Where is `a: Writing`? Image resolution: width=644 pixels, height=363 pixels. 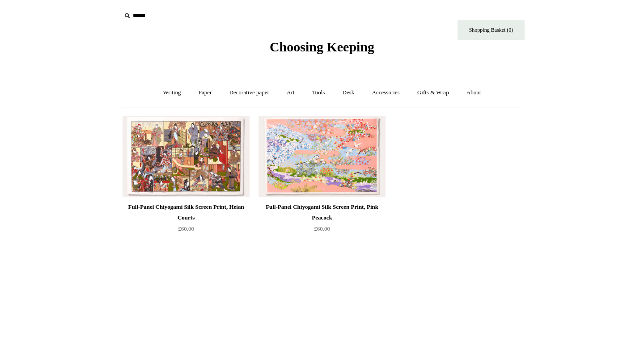 a: Writing is located at coordinates (172, 93).